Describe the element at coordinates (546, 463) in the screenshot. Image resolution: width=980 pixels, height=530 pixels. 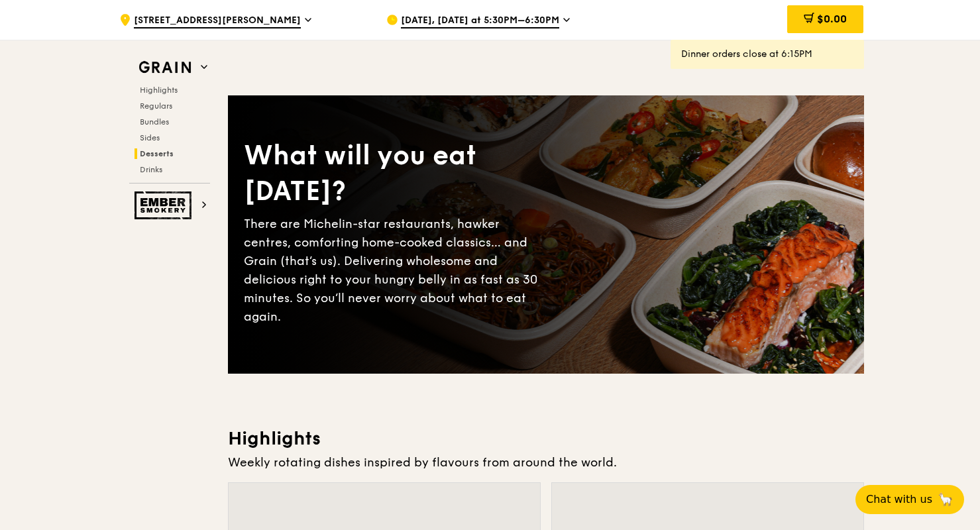
I see `div: Weekly rotating dishes inspired by flavours from around the world.` at that location.